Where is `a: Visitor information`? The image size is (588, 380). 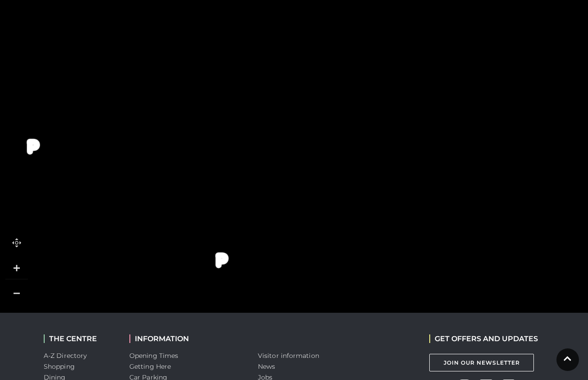 a: Visitor information is located at coordinates (288, 356).